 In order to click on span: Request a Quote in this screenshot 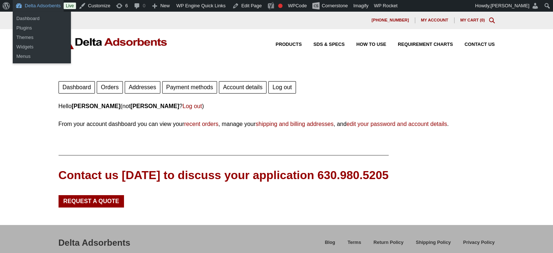, I will do `click(91, 201)`.